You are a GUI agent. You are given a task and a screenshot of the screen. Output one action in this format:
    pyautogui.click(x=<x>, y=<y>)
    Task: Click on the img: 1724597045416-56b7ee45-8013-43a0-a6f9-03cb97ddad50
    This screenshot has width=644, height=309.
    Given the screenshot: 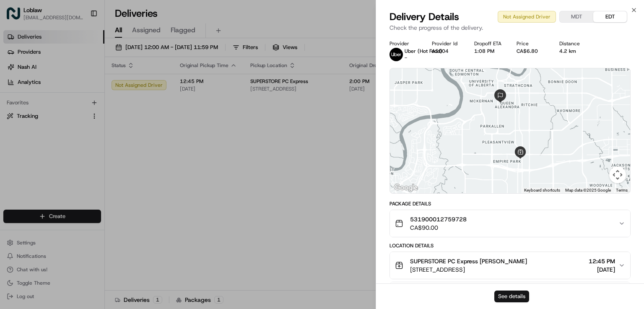 What is the action you would take?
    pyautogui.click(x=25, y=88)
    